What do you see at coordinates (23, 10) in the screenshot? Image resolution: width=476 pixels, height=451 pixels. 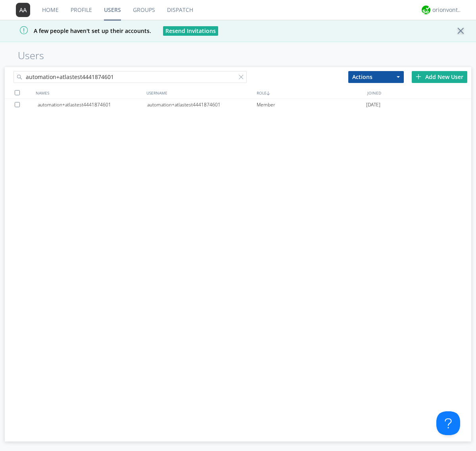 I see `img: 373638.png` at bounding box center [23, 10].